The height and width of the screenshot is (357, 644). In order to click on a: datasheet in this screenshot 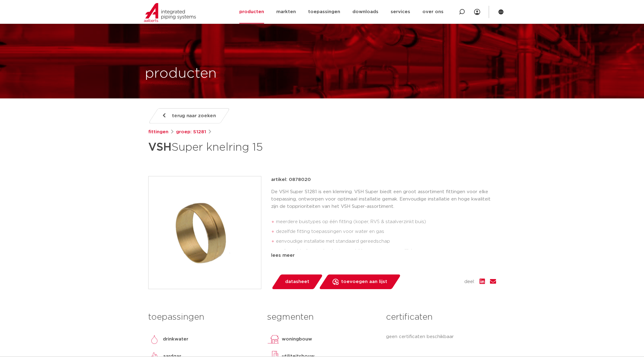, I will do `click(297, 281)`.